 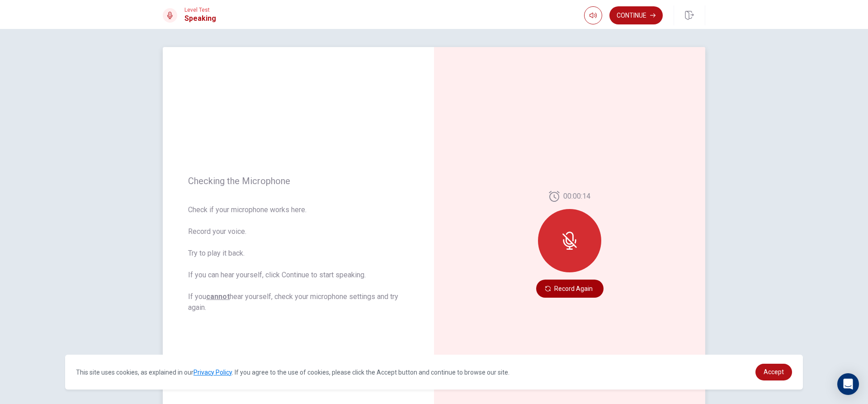 What do you see at coordinates (774, 372) in the screenshot?
I see `span: Accept` at bounding box center [774, 372].